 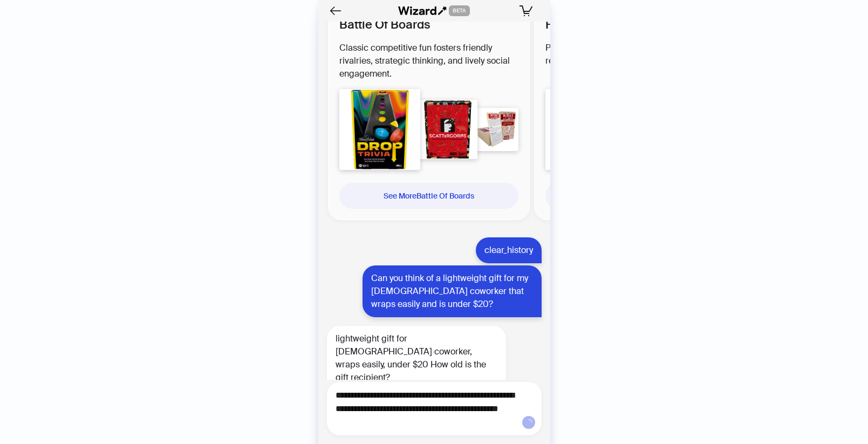 I want to click on span: BETA, so click(x=459, y=11).